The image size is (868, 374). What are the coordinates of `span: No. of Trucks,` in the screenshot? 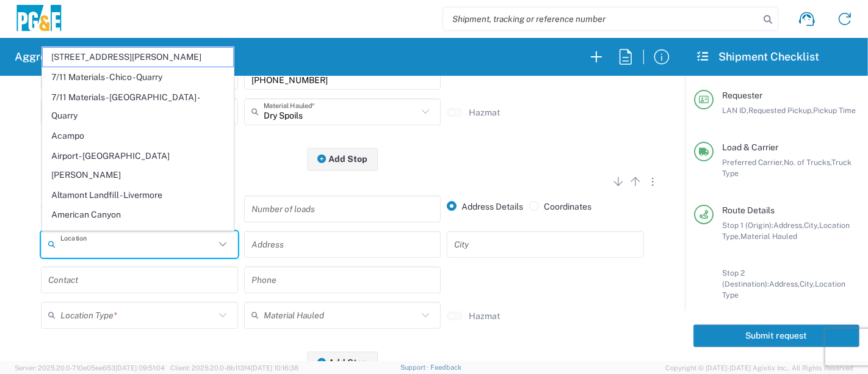 It's located at (808, 162).